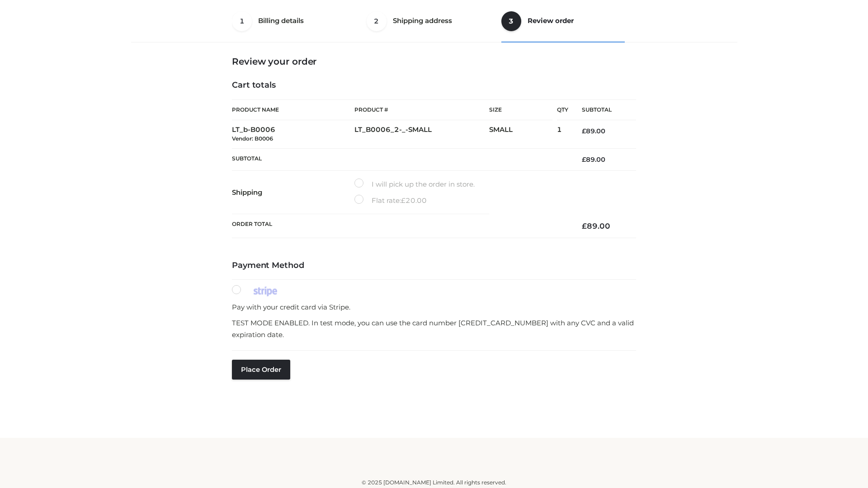  I want to click on td: LT_b-B0006, so click(293, 134).